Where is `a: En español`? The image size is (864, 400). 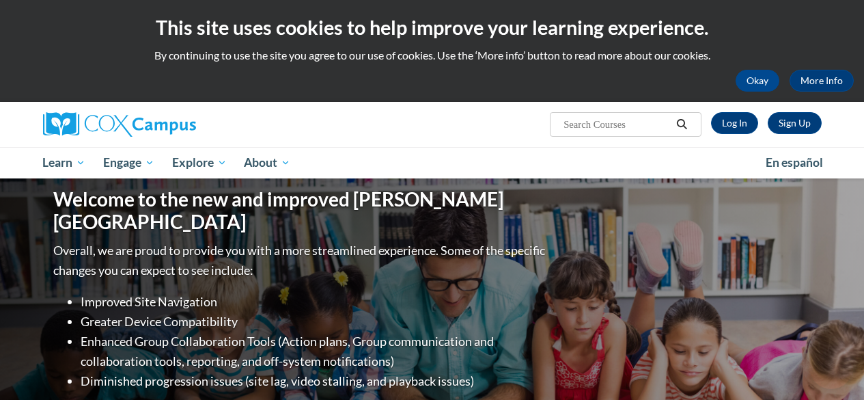
a: En español is located at coordinates (795, 163).